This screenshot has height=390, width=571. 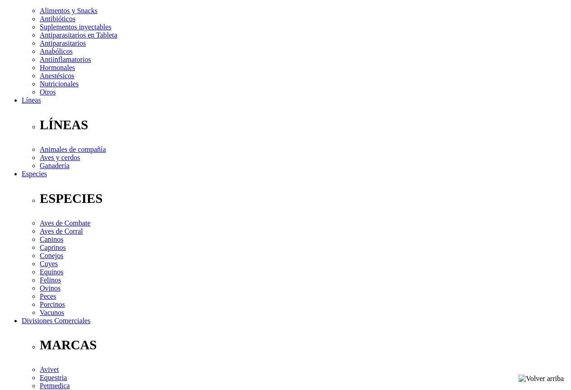 What do you see at coordinates (79, 35) in the screenshot?
I see `a: Antiparasitarios en Tableta` at bounding box center [79, 35].